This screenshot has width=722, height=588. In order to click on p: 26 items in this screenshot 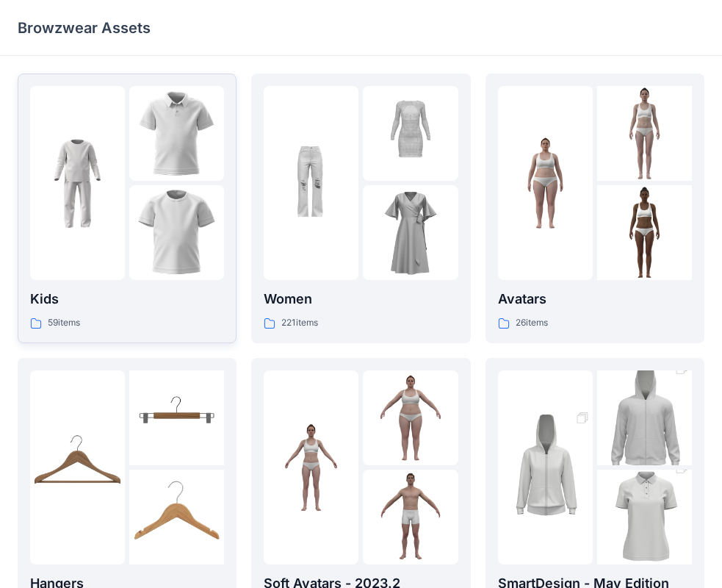, I will do `click(532, 322)`.